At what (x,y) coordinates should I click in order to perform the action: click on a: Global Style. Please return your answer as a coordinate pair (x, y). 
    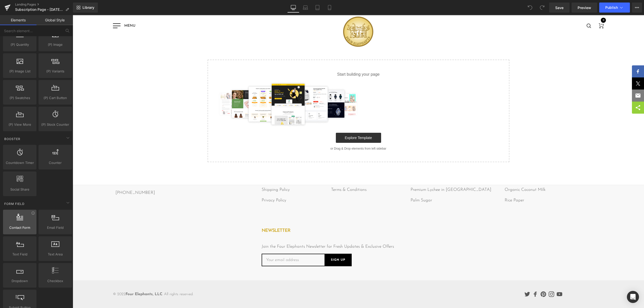
    Looking at the image, I should click on (54, 20).